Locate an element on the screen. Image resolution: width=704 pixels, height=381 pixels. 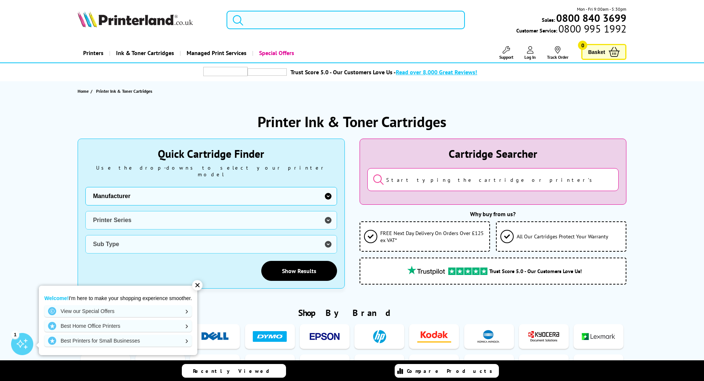
span: FREE Next Day Delivery On Orders Over £125 ex VAT* is located at coordinates (433, 237).